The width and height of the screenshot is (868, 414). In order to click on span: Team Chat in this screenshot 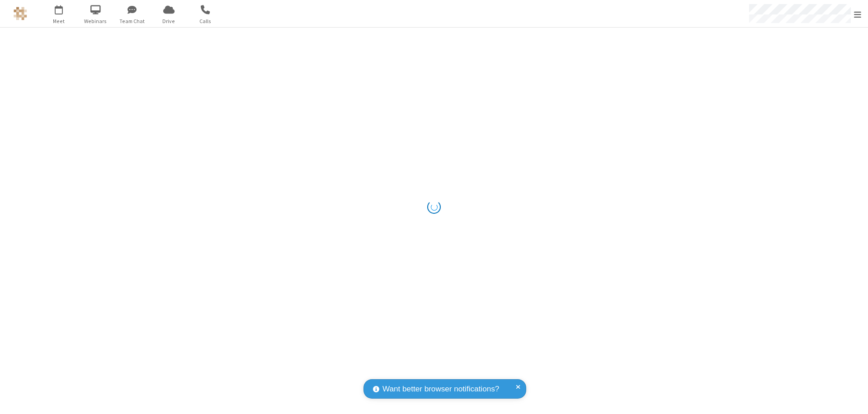, I will do `click(132, 21)`.